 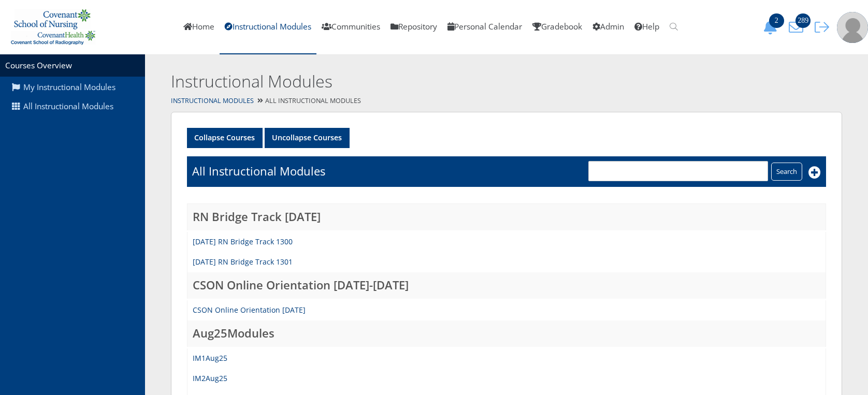 What do you see at coordinates (39, 65) in the screenshot?
I see `a: Courses Overview` at bounding box center [39, 65].